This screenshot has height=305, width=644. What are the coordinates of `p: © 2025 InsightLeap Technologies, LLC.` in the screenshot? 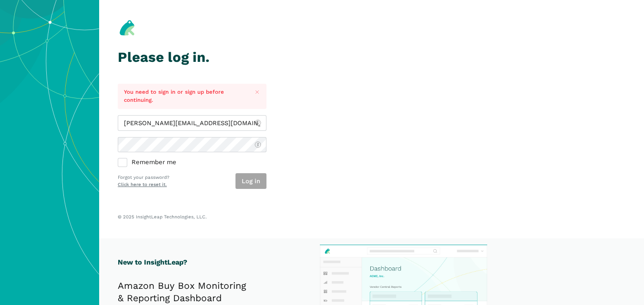 It's located at (371, 217).